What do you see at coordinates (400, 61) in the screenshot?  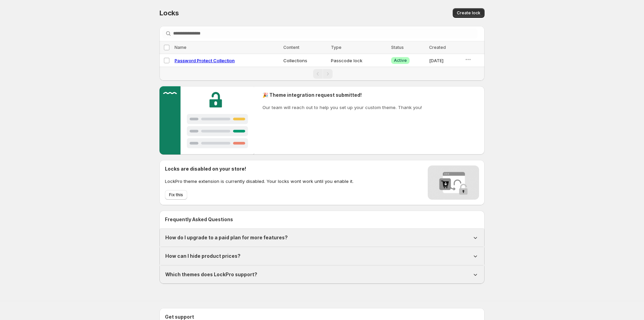 I see `span: Active` at bounding box center [400, 61].